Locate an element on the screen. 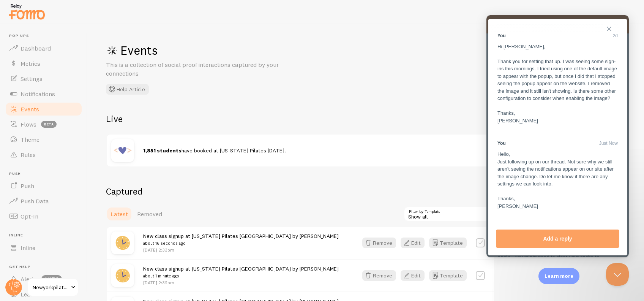 This screenshot has width=644, height=301. img: fomo-relay-logo-orange.svg is located at coordinates (27, 11).